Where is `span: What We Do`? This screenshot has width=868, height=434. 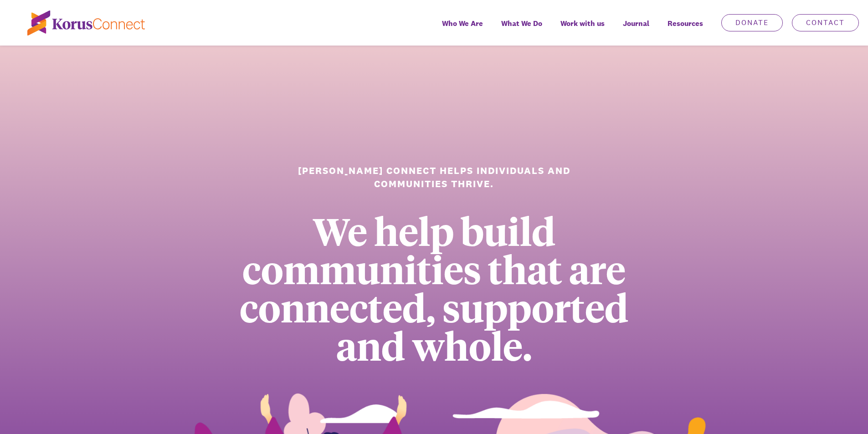 span: What We Do is located at coordinates (522, 23).